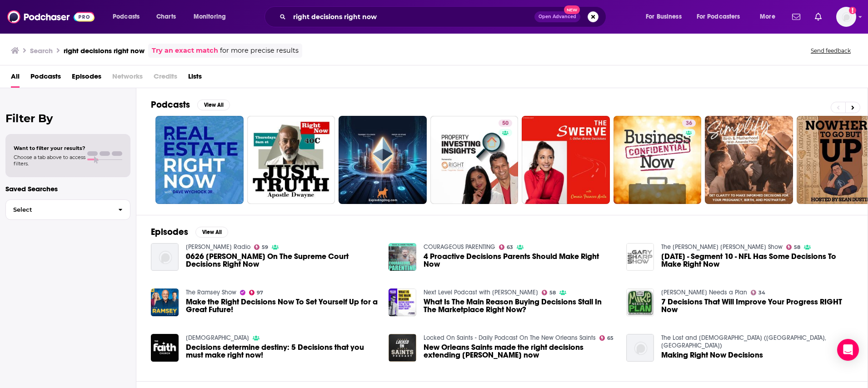 The height and width of the screenshot is (388, 868). I want to click on a: 63, so click(506, 247).